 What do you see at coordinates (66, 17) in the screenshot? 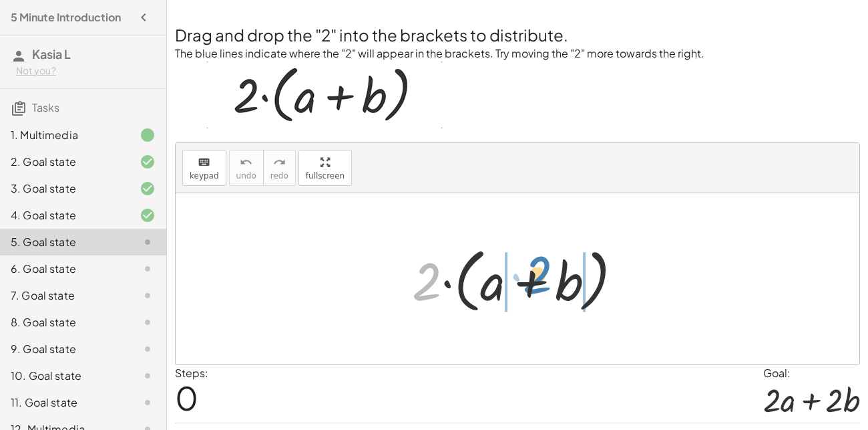
I see `h4: 5 Minute Introduction` at bounding box center [66, 17].